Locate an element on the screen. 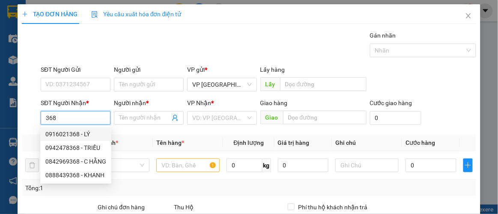 The image size is (498, 214). span: Định lượng is located at coordinates (248, 143).